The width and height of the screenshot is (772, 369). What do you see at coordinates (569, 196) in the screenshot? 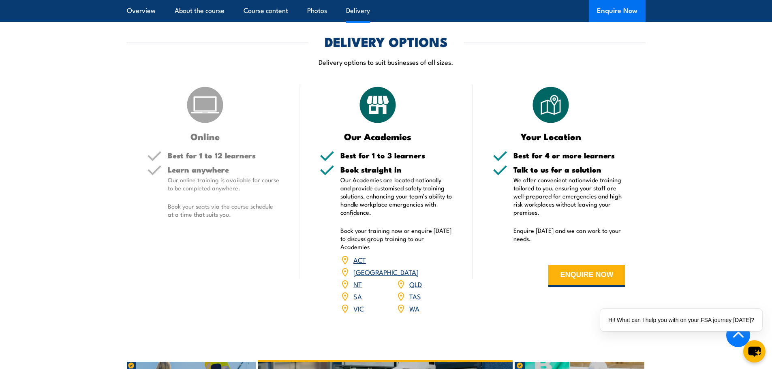
I see `p: We offer convenient nationwide training tailored to you, ensuring your staff are well-prepared fo...` at bounding box center [569, 196].